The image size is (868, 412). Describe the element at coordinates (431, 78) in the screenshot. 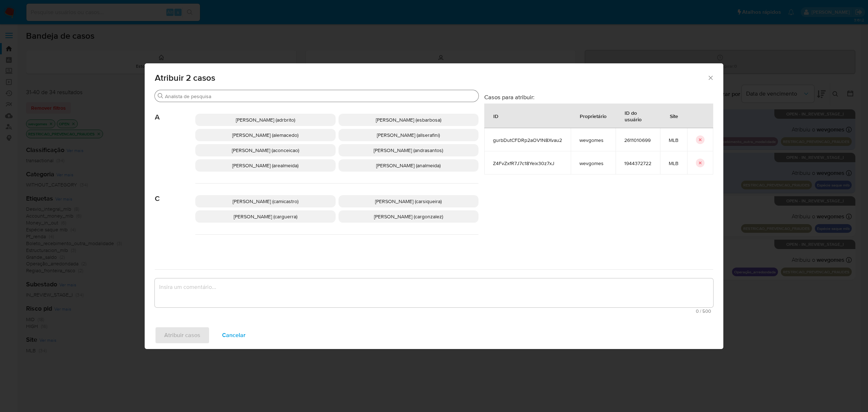

I see `span: Atribuir 2 casos` at that location.